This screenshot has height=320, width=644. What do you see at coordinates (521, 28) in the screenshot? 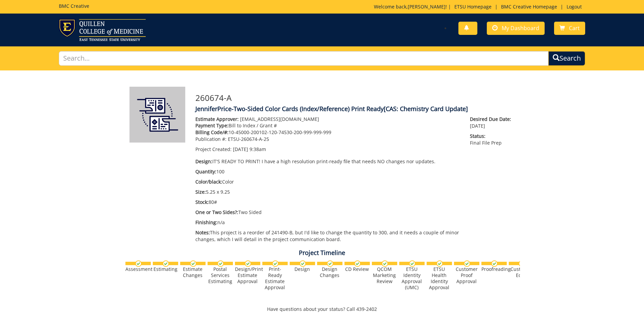
I see `span: My Dashboard` at bounding box center [521, 28].